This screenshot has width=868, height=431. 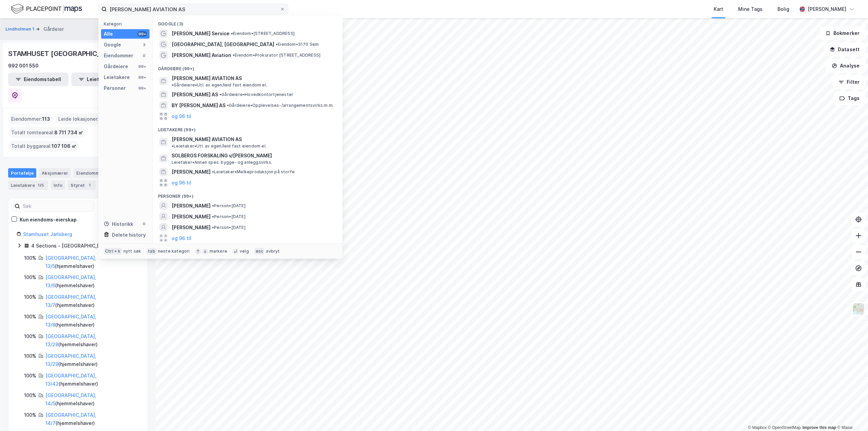 I want to click on div: nytt søk, so click(x=132, y=251).